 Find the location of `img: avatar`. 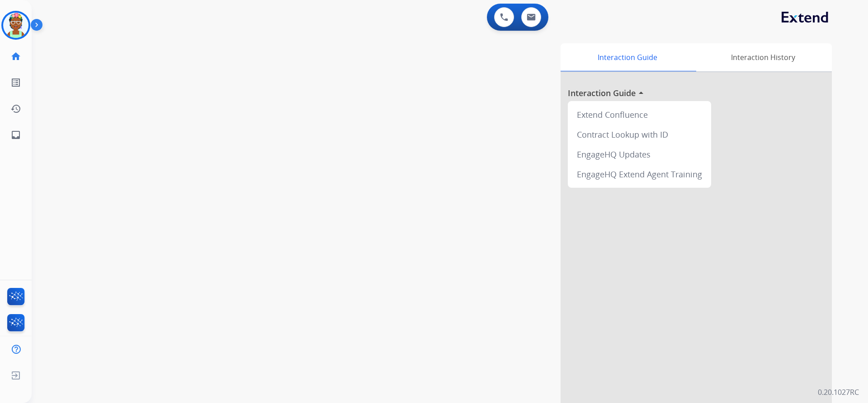

img: avatar is located at coordinates (16, 25).